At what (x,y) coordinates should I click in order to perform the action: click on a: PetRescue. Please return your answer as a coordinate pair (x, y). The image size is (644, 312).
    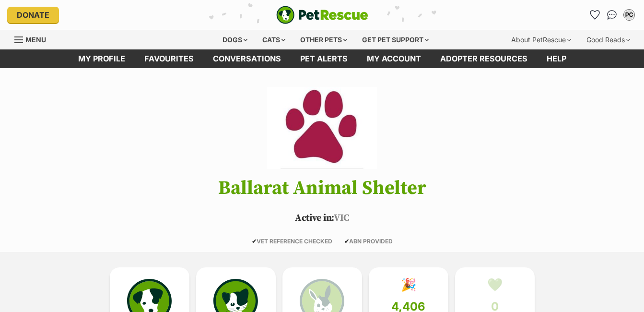
    Looking at the image, I should click on (322, 15).